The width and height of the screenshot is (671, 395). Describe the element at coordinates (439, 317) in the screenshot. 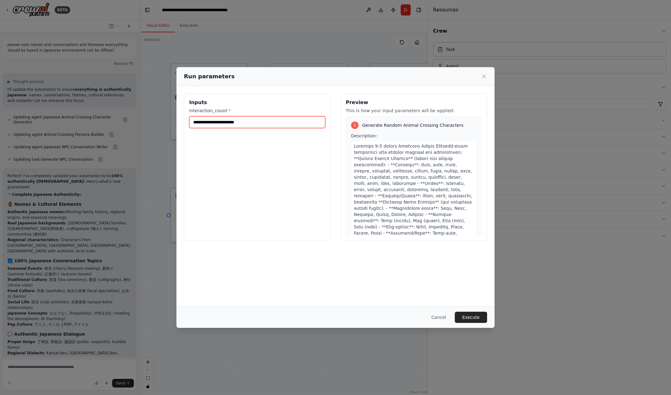

I see `button: Cancel` at that location.